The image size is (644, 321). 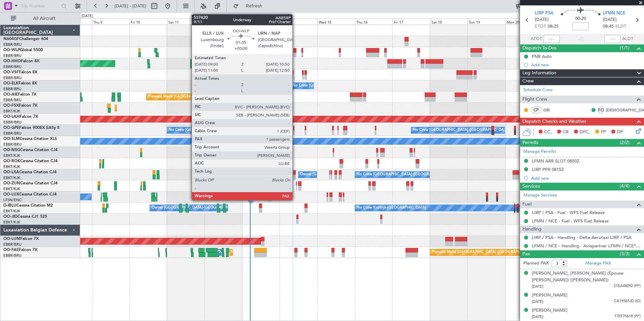 What do you see at coordinates (581, 237) in the screenshot?
I see `a: LIRP / PSA - Handling - Delta Aerotaxi LIRP / PSA` at bounding box center [581, 237].